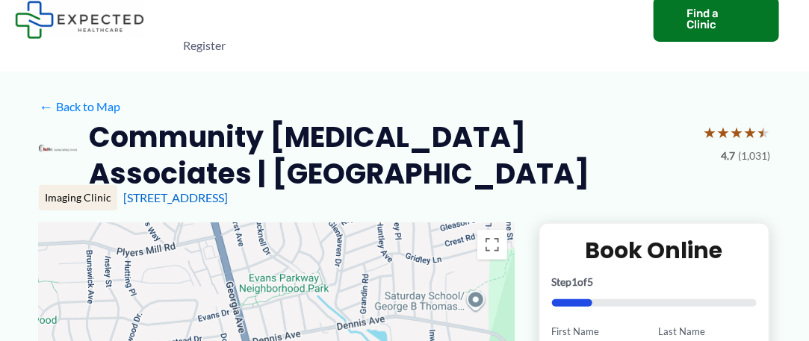 The height and width of the screenshot is (341, 809). Describe the element at coordinates (727, 156) in the screenshot. I see `span: 4.7` at that location.